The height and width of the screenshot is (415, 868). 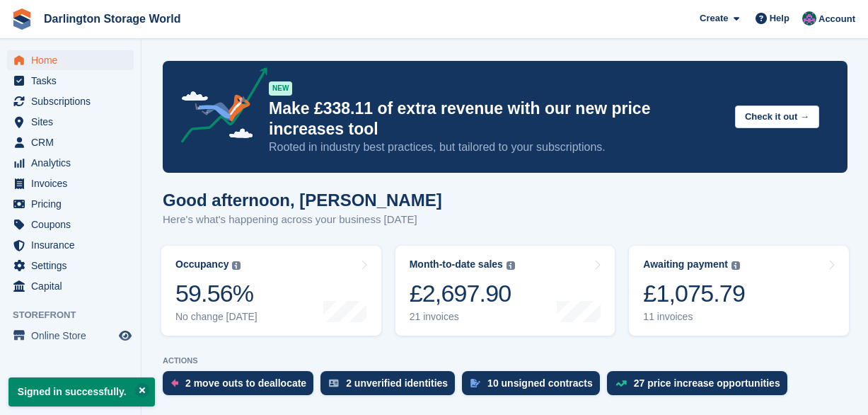 I want to click on span: Analytics, so click(x=73, y=163).